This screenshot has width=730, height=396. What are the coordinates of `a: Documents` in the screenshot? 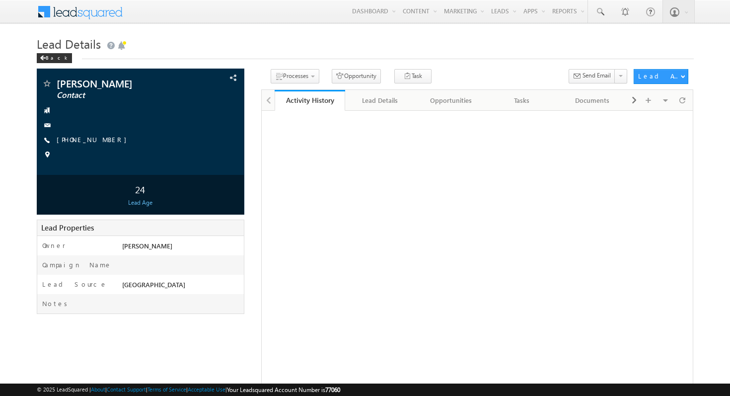 It's located at (593, 100).